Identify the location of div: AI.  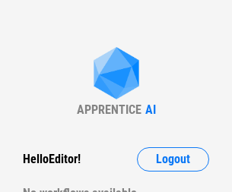
(151, 109).